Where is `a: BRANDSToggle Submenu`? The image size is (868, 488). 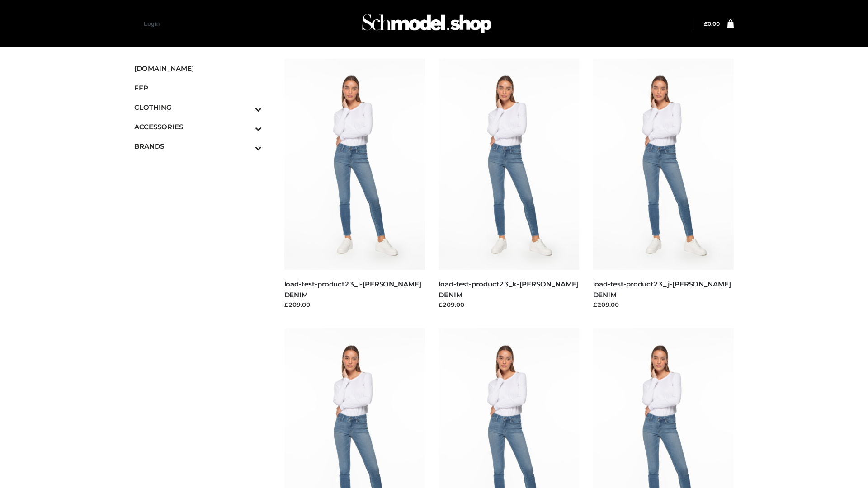 a: BRANDSToggle Submenu is located at coordinates (198, 146).